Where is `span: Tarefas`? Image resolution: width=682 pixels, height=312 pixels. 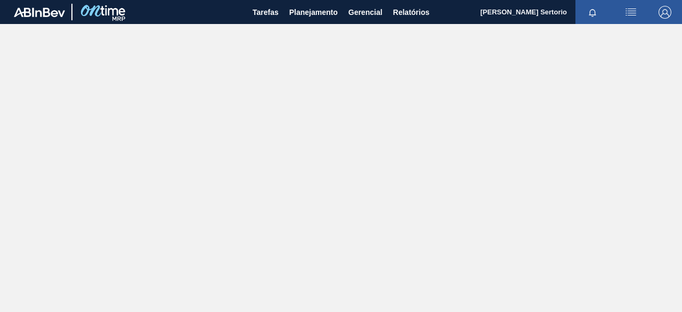
span: Tarefas is located at coordinates (265, 12).